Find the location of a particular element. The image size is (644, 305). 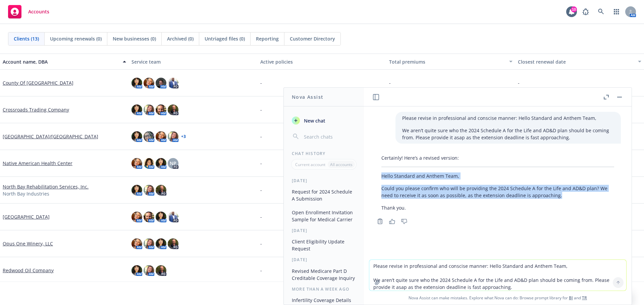

span: Reporting is located at coordinates (267, 39).